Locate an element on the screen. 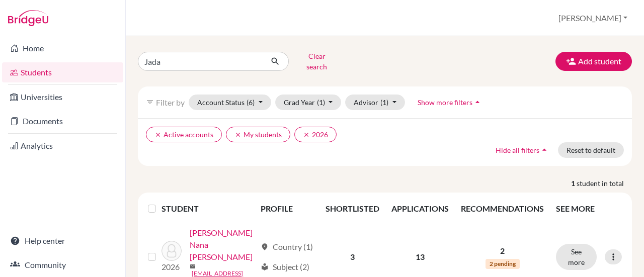 The height and width of the screenshot is (277, 644). p: 2 is located at coordinates (502, 251).